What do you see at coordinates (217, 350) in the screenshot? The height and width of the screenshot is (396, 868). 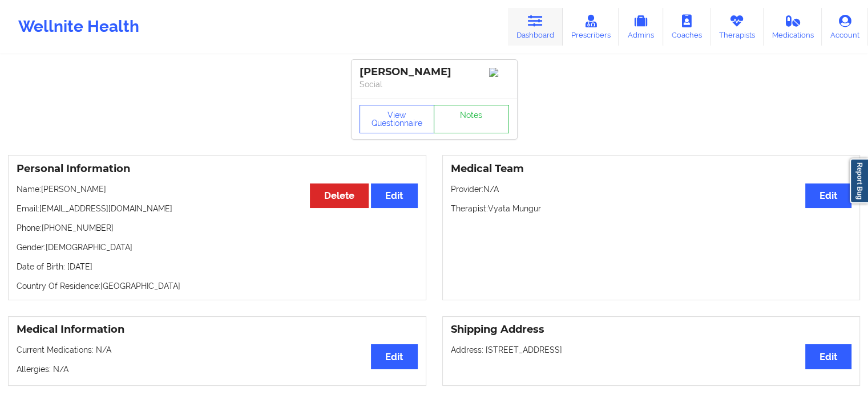 I see `p: Current Medications: N/A` at bounding box center [217, 350].